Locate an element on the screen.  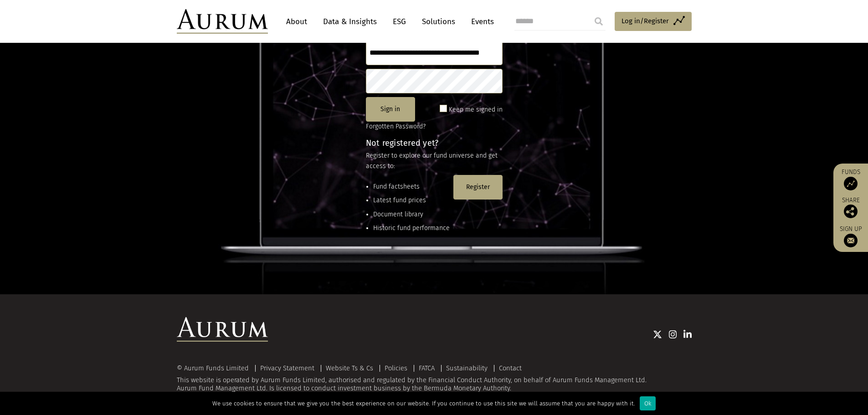
div: Share is located at coordinates (851, 208).